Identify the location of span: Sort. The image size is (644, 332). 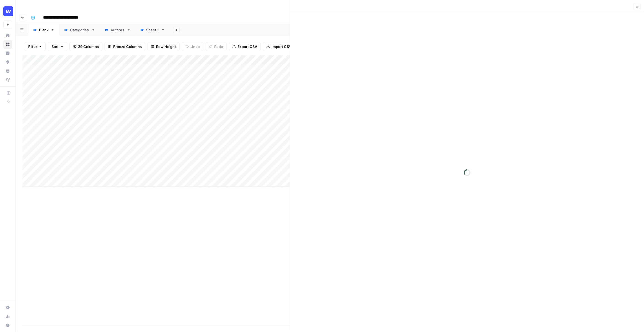
(55, 47).